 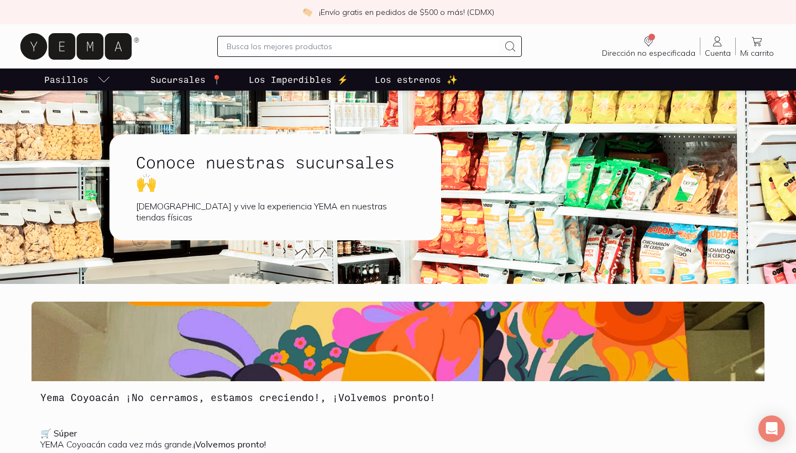 What do you see at coordinates (757, 53) in the screenshot?
I see `span: Mi carrito` at bounding box center [757, 53].